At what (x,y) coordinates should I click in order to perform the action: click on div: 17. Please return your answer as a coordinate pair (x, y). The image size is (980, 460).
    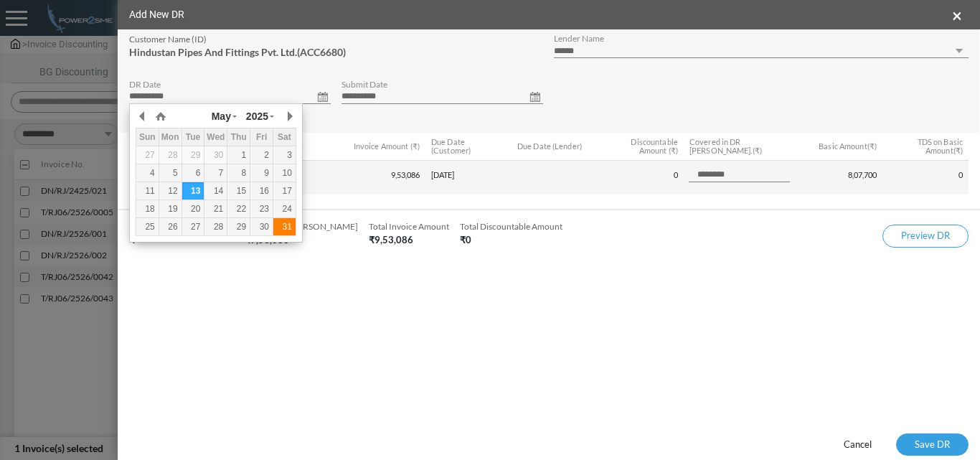
    Looking at the image, I should click on (284, 191).